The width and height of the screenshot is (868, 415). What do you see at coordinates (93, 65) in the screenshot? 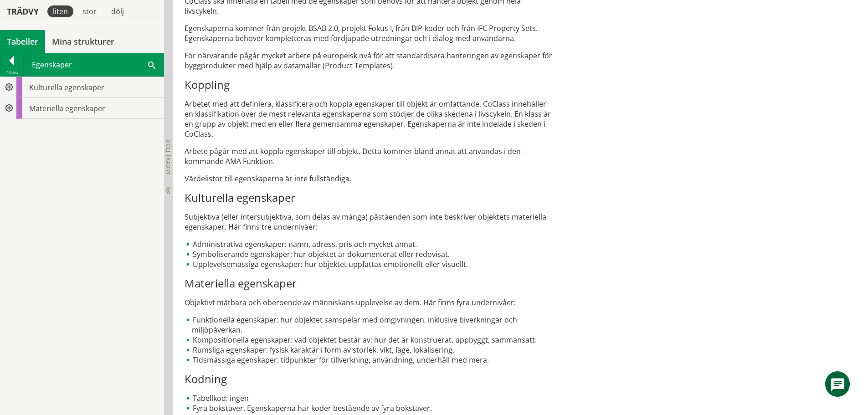
I see `div: Egenskaper` at bounding box center [93, 65].